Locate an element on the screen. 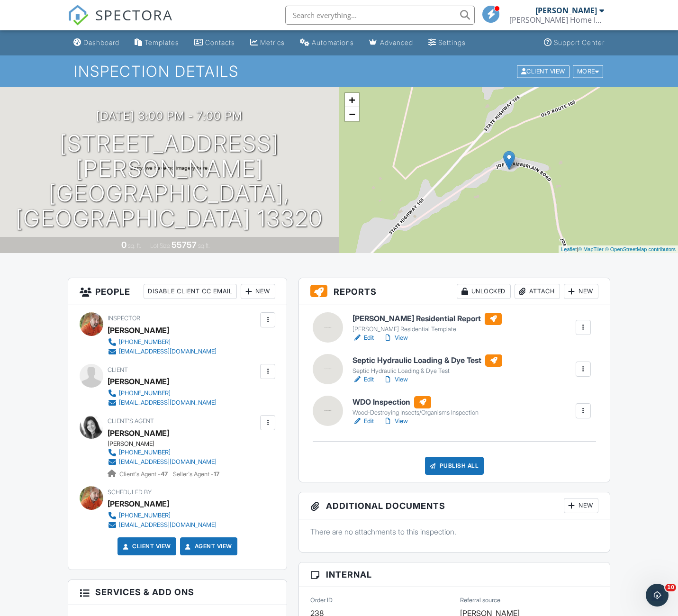  strong: 47 is located at coordinates (164, 474).